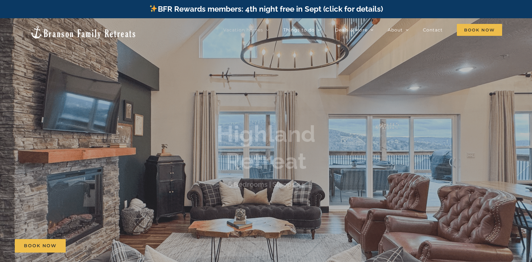 This screenshot has width=532, height=262. What do you see at coordinates (354, 30) in the screenshot?
I see `a: Deals & More` at bounding box center [354, 30].